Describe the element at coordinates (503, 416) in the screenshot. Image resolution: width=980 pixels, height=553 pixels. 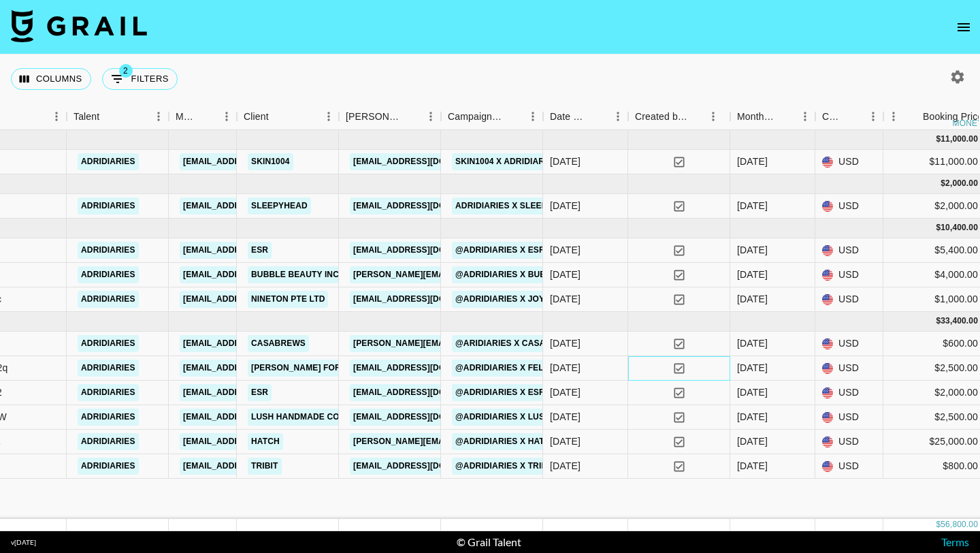
I see `a: @adridiaries x LUSH` at that location.